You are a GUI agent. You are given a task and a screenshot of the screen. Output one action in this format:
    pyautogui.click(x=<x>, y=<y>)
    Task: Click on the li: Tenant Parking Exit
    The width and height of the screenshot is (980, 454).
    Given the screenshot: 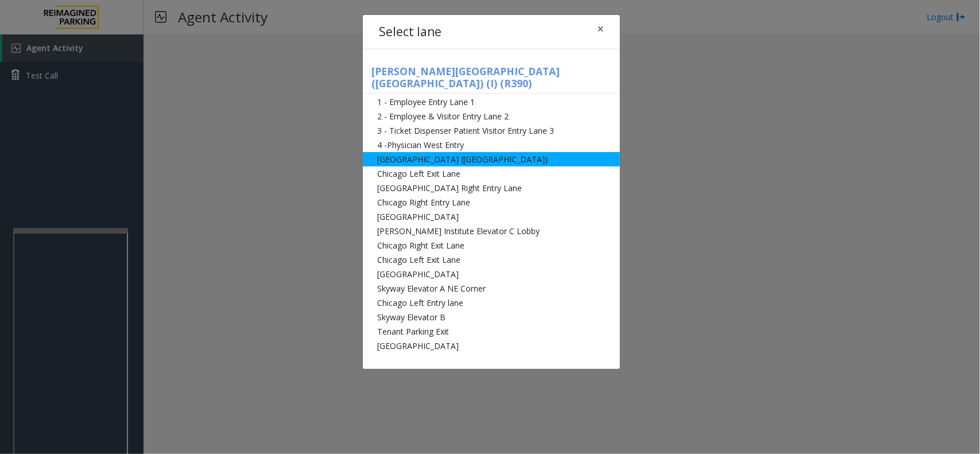 What is the action you would take?
    pyautogui.click(x=492, y=331)
    